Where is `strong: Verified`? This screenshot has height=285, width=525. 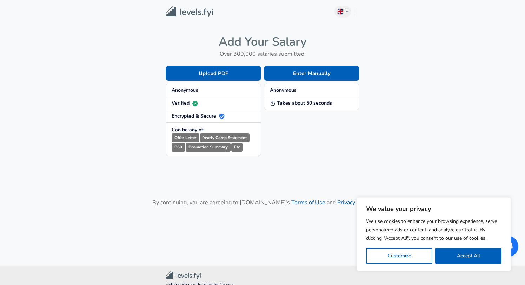 strong: Verified is located at coordinates (185, 103).